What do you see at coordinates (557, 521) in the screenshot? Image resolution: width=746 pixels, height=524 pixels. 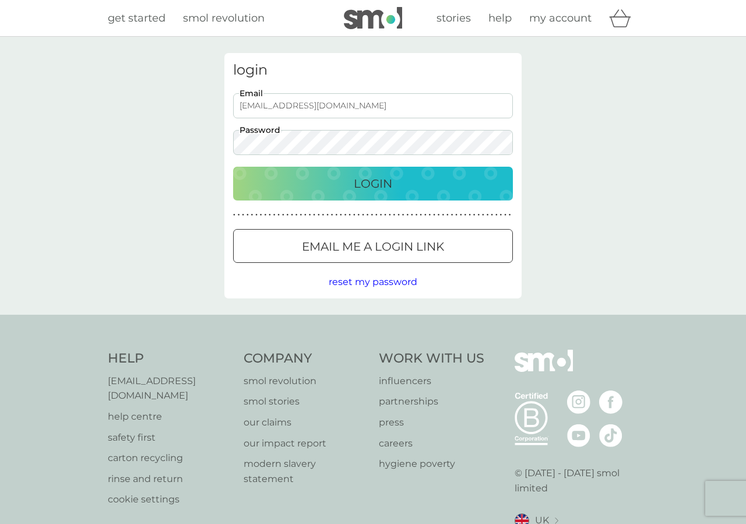 I see `img: select a new location` at bounding box center [557, 521].